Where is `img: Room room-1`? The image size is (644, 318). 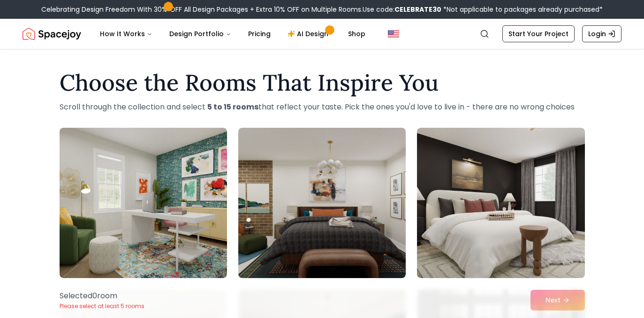 img: Room room-1 is located at coordinates (143, 203).